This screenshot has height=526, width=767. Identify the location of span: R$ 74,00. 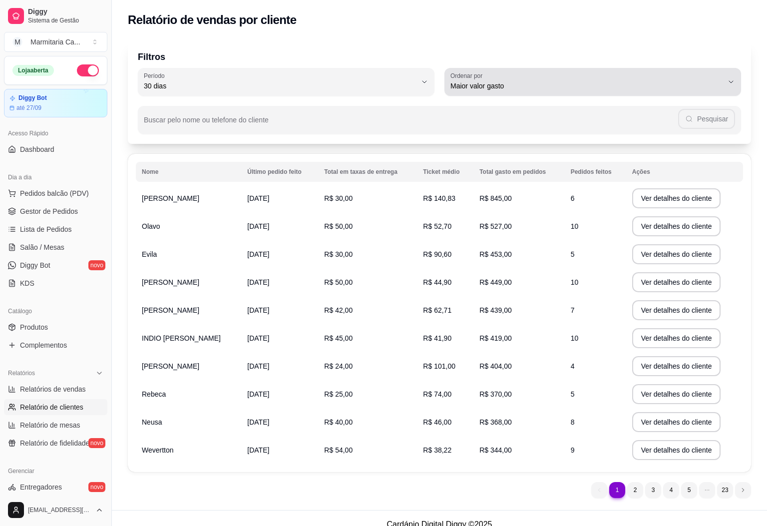
(437, 394).